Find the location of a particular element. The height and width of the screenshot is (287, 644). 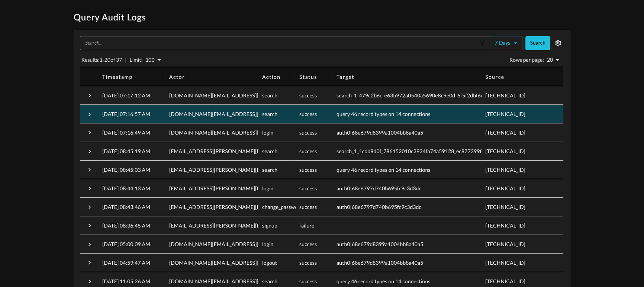

p: 100 is located at coordinates (150, 60).